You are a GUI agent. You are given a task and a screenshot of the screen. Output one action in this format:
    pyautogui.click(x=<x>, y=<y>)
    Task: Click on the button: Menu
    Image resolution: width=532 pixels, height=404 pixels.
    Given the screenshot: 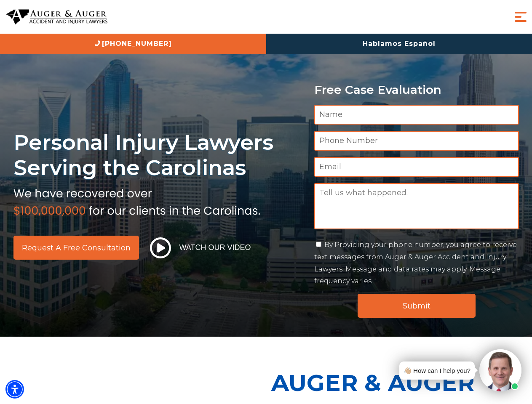 What is the action you would take?
    pyautogui.click(x=521, y=17)
    